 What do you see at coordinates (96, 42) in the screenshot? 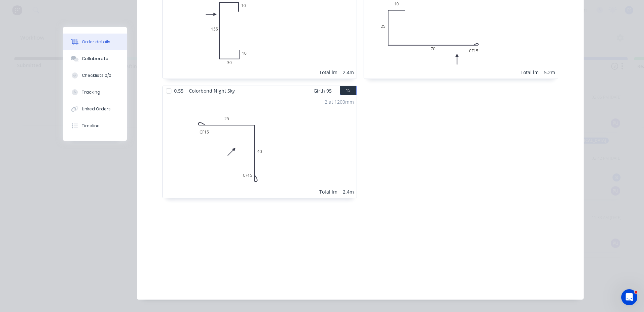
I see `div: Order details` at bounding box center [96, 42].